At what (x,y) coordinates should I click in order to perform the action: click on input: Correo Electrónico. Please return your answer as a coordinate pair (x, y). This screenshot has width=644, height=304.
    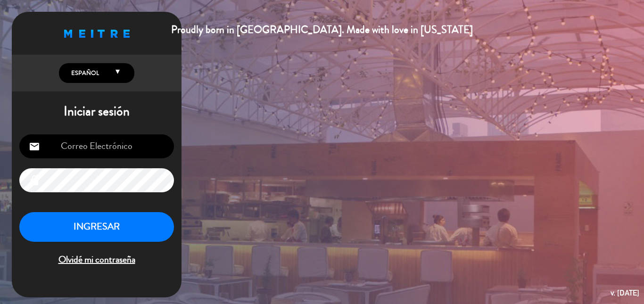
    Looking at the image, I should click on (97, 146).